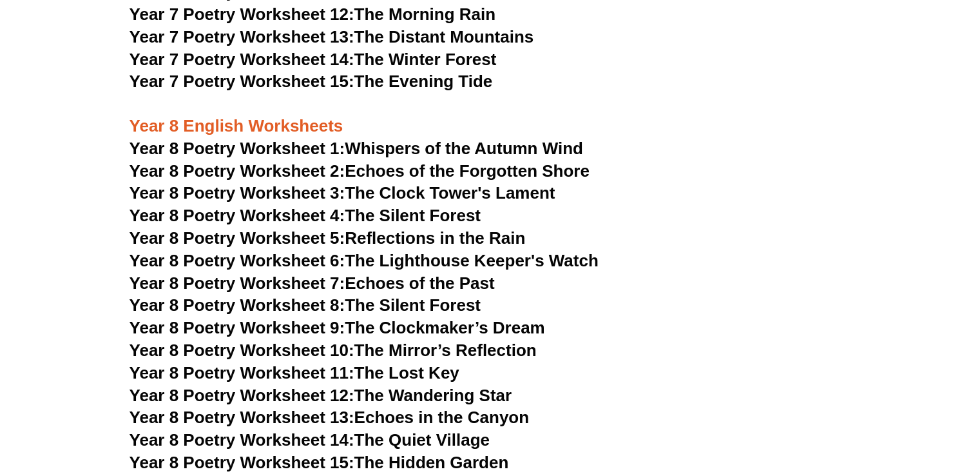 Image resolution: width=980 pixels, height=476 pixels. Describe the element at coordinates (241, 81) in the screenshot. I see `span: Year 7 Poetry Worksheet 15:` at that location.